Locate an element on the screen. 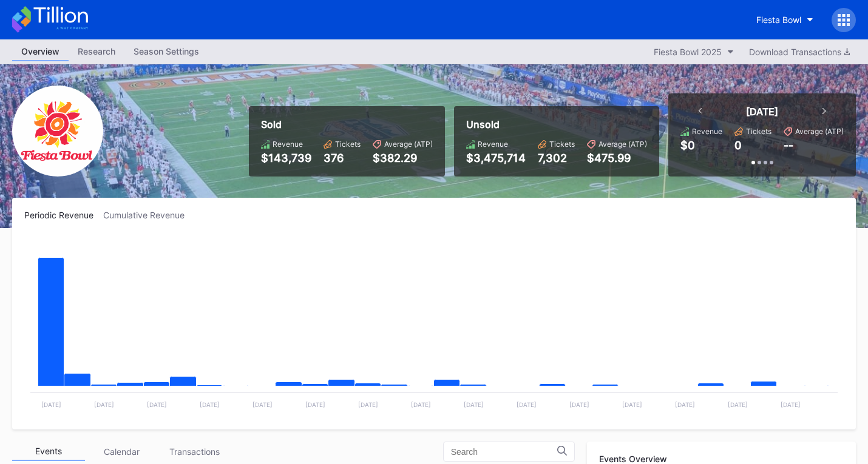 This screenshot has width=868, height=464. div: Periodic Revenue is located at coordinates (64, 215).